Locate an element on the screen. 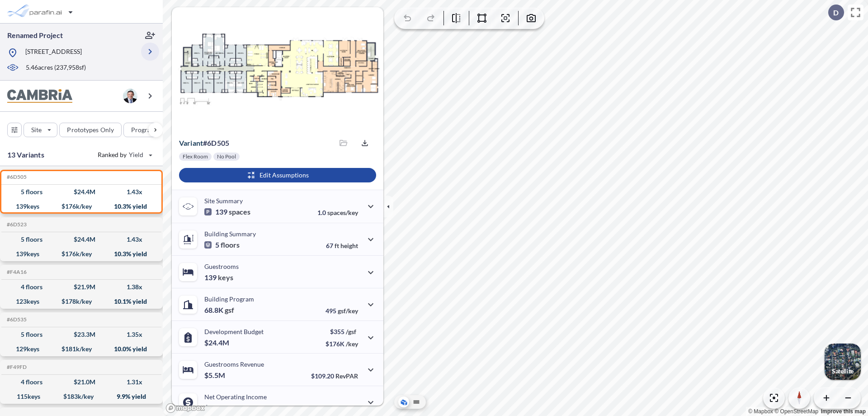 Image resolution: width=868 pixels, height=416 pixels. span: gsf/key is located at coordinates (348, 310).